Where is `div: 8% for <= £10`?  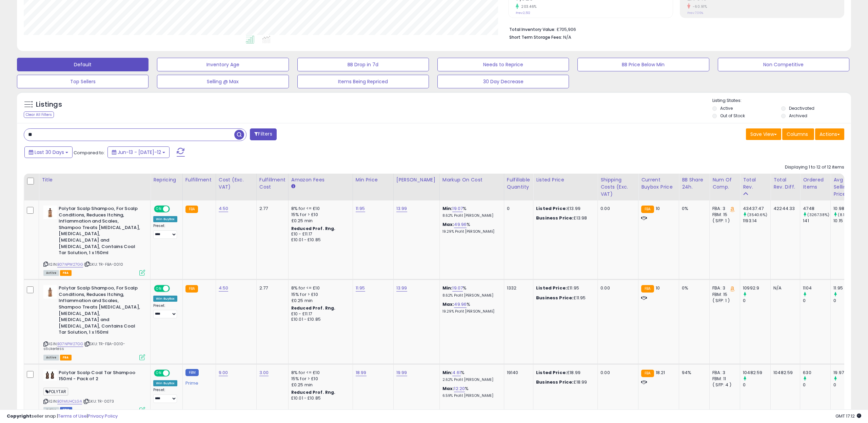
div: 8% for <= £10 is located at coordinates (319, 208).